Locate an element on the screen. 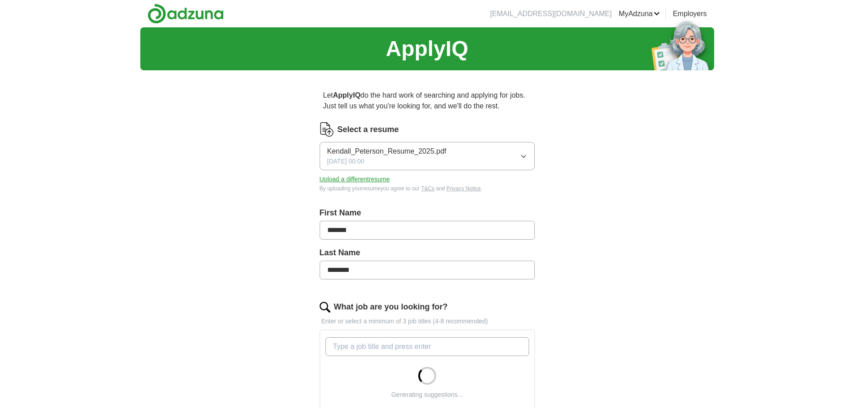 Image resolution: width=854 pixels, height=408 pixels. button: Upload a differentresume is located at coordinates (354, 179).